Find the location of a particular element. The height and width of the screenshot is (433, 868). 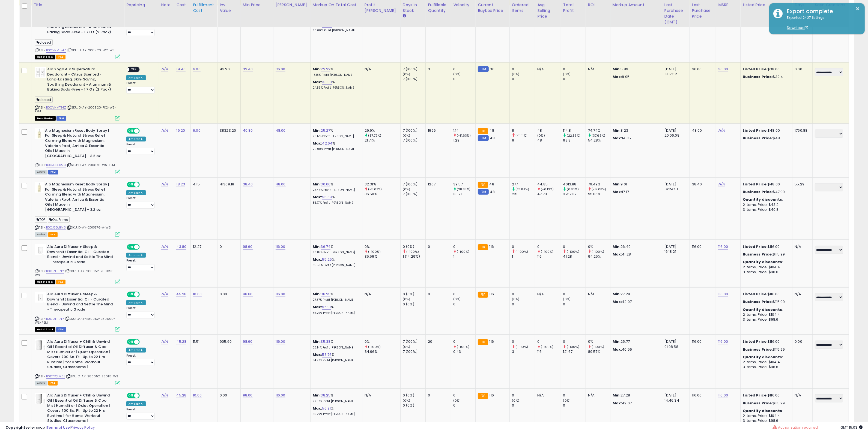

small: (28.84%) is located at coordinates (522, 189).